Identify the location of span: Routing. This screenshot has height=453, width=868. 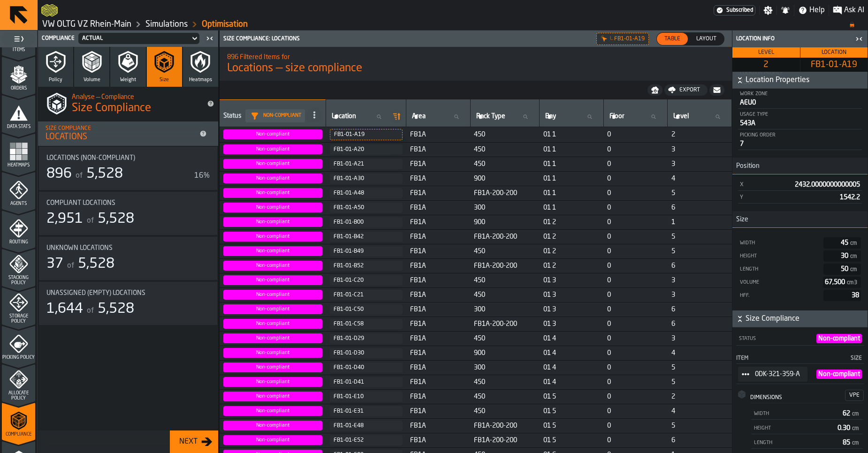
(19, 242).